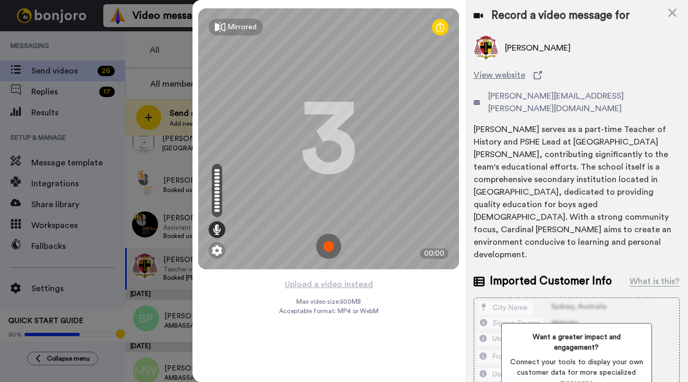  What do you see at coordinates (329, 311) in the screenshot?
I see `span: Acceptable format: MP4 or WebM` at bounding box center [329, 311].